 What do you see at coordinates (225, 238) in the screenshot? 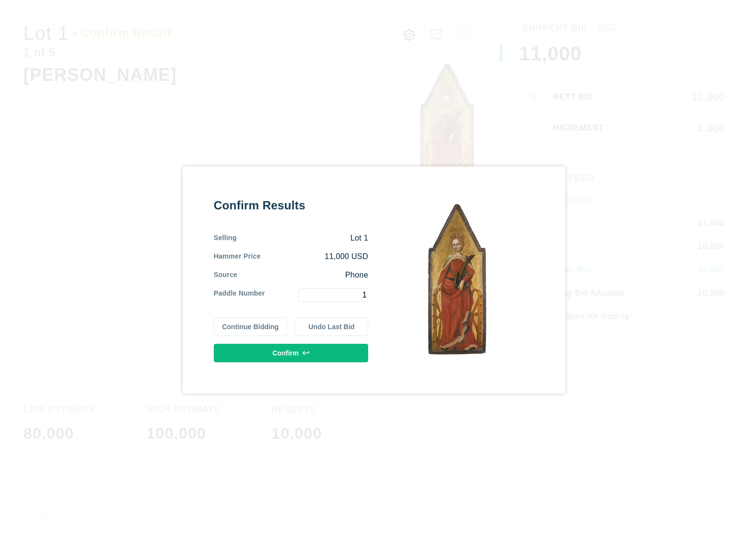
I see `div: Selling` at bounding box center [225, 238].